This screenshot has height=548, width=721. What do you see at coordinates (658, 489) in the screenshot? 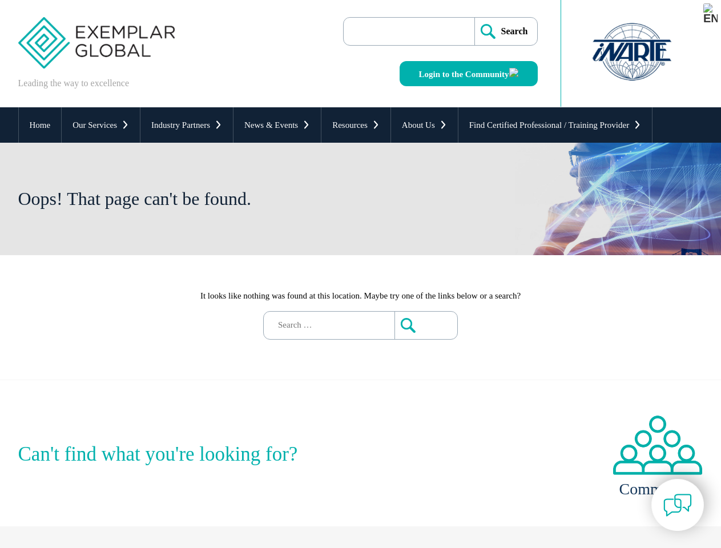
I see `h3: Community` at bounding box center [658, 489].